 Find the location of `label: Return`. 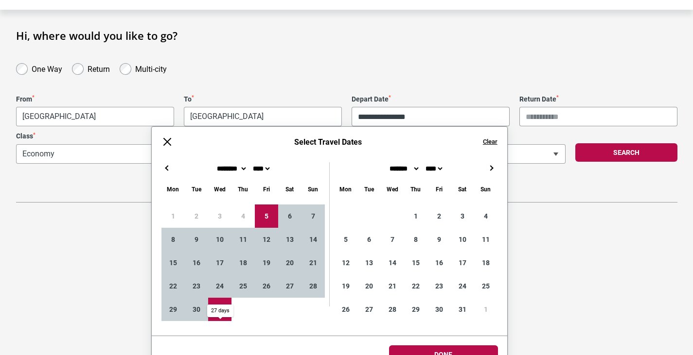

label: Return is located at coordinates (99, 68).